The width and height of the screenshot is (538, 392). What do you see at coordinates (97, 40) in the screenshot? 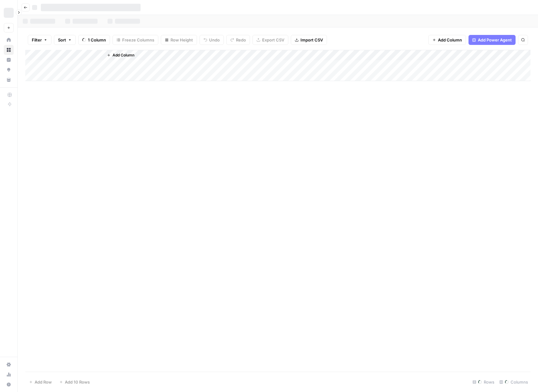
I see `span: 1 Column` at bounding box center [97, 40].